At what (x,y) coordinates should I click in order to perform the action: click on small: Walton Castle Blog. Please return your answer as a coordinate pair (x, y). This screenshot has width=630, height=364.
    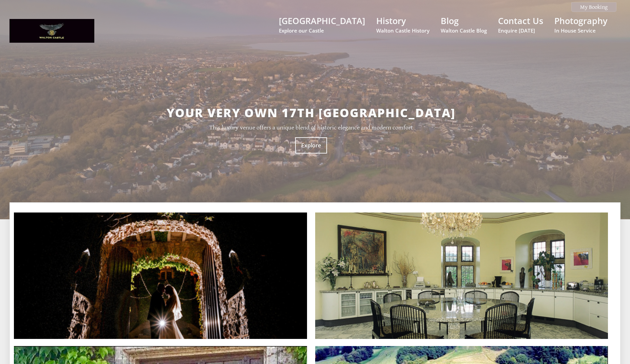
    Looking at the image, I should click on (464, 31).